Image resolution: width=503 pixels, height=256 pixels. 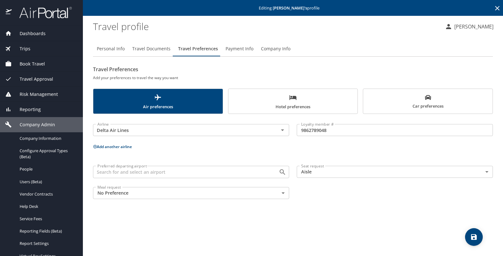 I want to click on span: Car preferences, so click(x=428, y=102).